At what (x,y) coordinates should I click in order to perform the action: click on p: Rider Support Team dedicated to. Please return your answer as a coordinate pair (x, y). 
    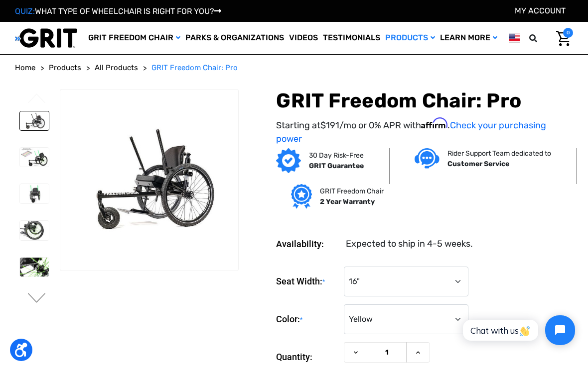
    Looking at the image, I should click on (499, 154).